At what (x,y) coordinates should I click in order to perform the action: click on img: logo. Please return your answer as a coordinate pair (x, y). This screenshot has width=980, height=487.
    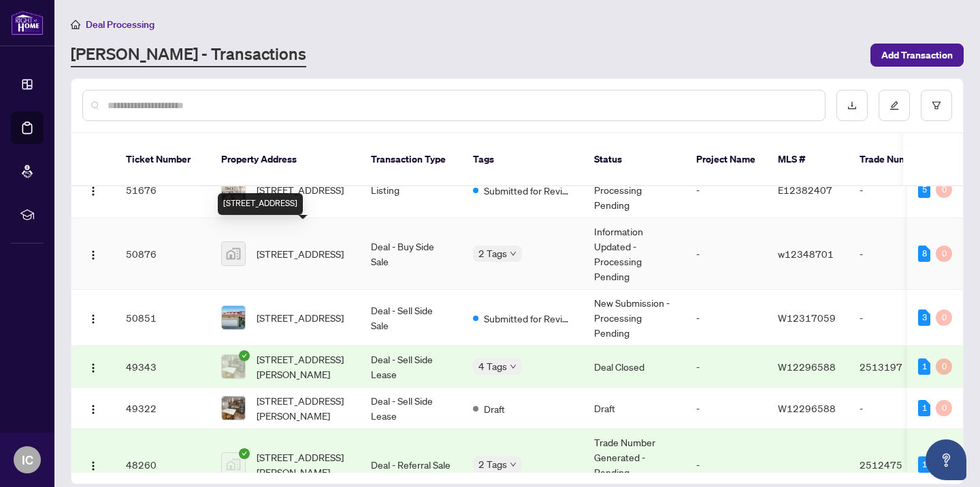
    Looking at the image, I should click on (27, 23).